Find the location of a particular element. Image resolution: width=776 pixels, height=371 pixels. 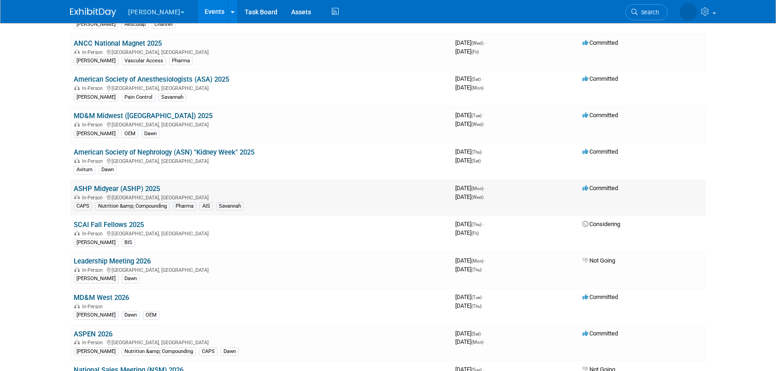

span: Search is located at coordinates (649, 12).